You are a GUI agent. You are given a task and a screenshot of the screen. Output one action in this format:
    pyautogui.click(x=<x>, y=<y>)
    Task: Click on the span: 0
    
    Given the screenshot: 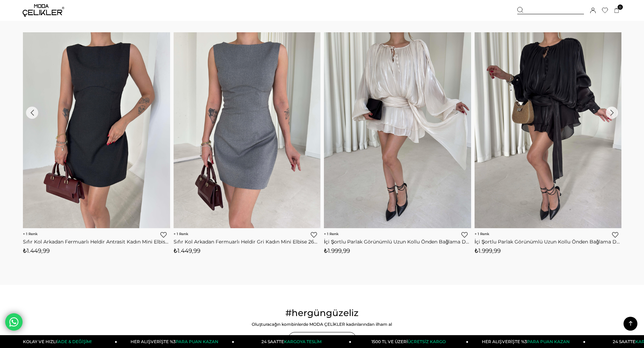 What is the action you would take?
    pyautogui.click(x=620, y=7)
    